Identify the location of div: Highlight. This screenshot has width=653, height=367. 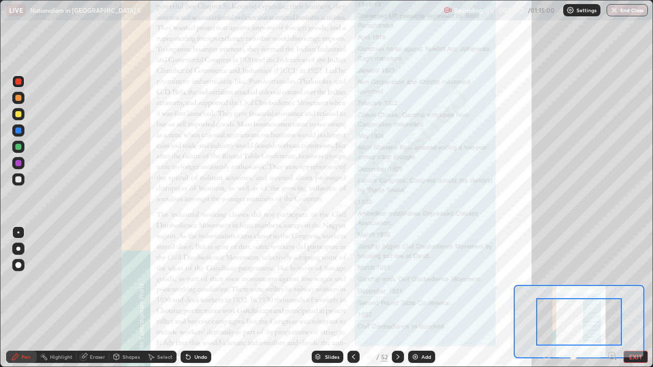
(61, 357).